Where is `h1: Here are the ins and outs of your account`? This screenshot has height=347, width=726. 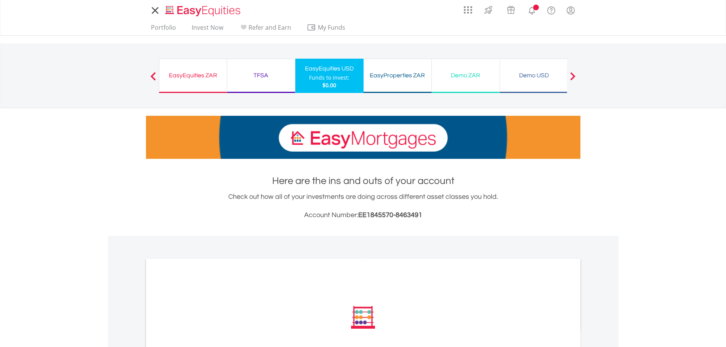
h1: Here are the ins and outs of your account is located at coordinates (363, 181).